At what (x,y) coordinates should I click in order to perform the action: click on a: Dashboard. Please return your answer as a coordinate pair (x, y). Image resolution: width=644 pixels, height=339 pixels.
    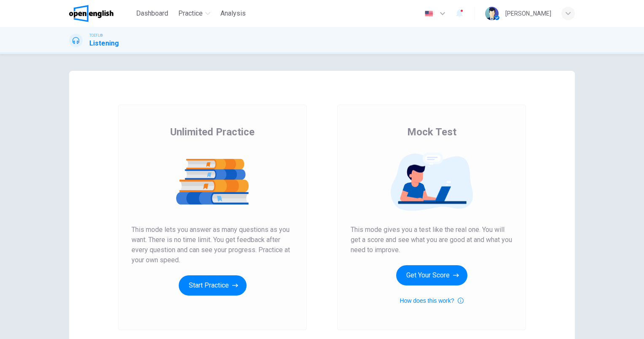
    Looking at the image, I should click on (152, 13).